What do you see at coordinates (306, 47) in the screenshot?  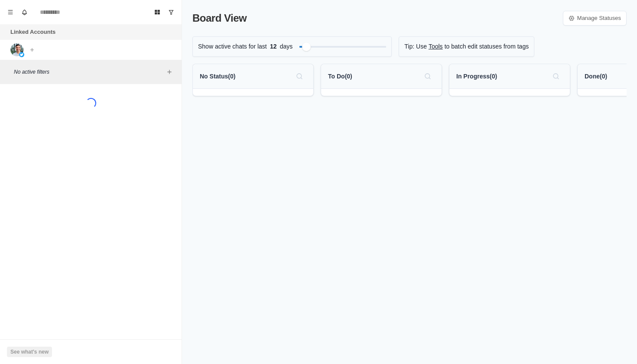 I see `div: Filter by activity days` at bounding box center [306, 47].